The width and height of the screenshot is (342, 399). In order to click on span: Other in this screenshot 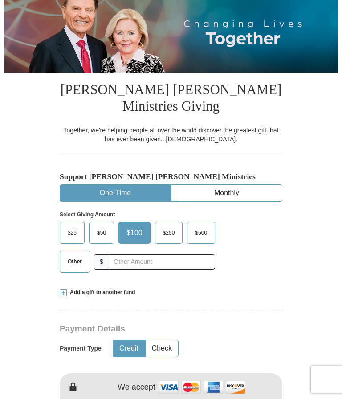, I will do `click(75, 262)`.